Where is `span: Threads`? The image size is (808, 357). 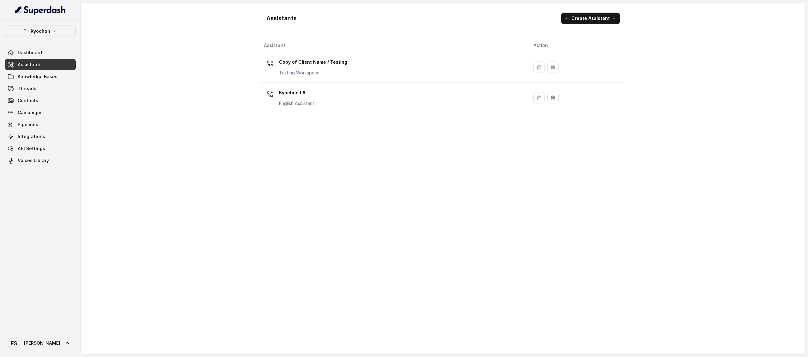
span: Threads is located at coordinates (27, 89).